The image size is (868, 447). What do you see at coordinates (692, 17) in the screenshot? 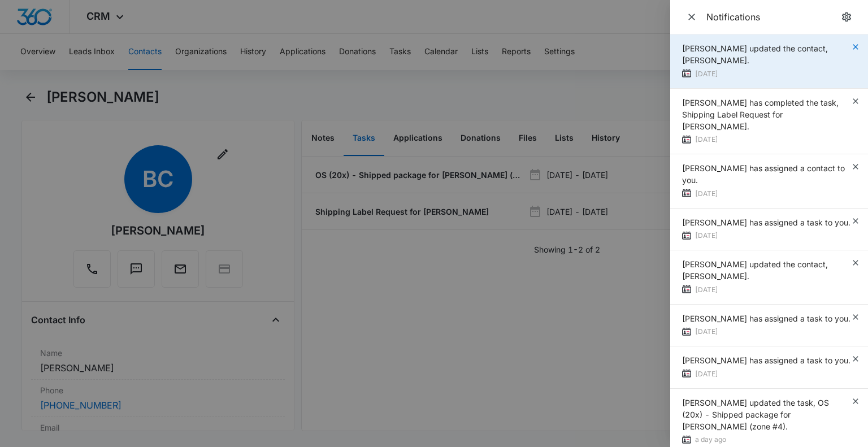
I see `button: Close` at bounding box center [692, 17].